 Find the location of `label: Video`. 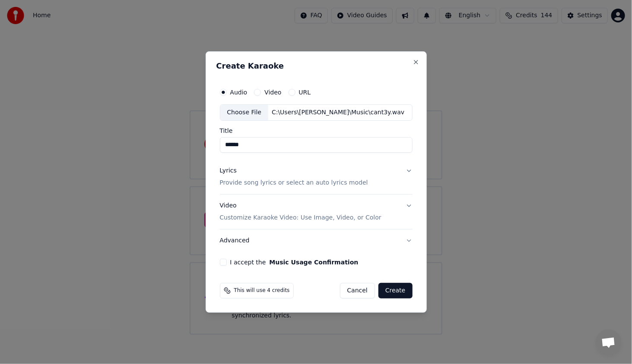

label: Video is located at coordinates (272, 93).